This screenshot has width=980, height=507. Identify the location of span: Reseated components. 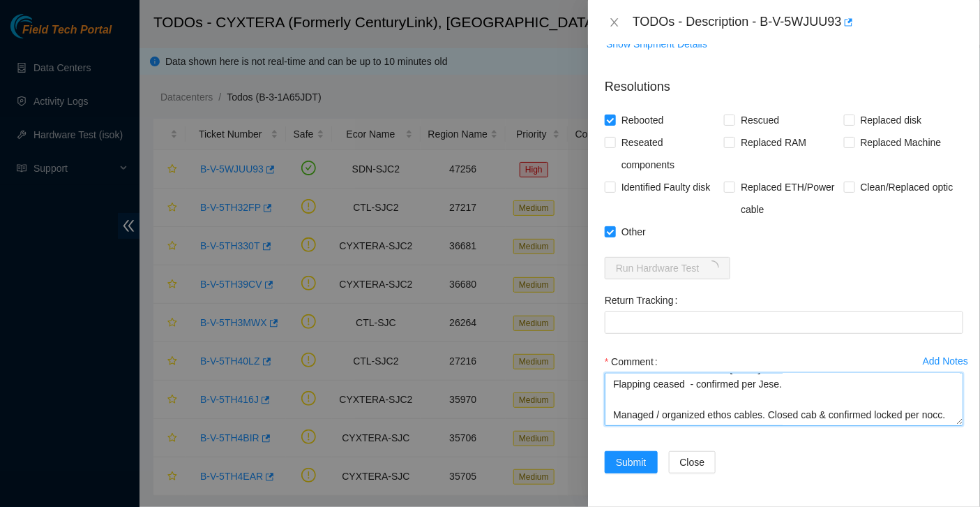
(670, 153).